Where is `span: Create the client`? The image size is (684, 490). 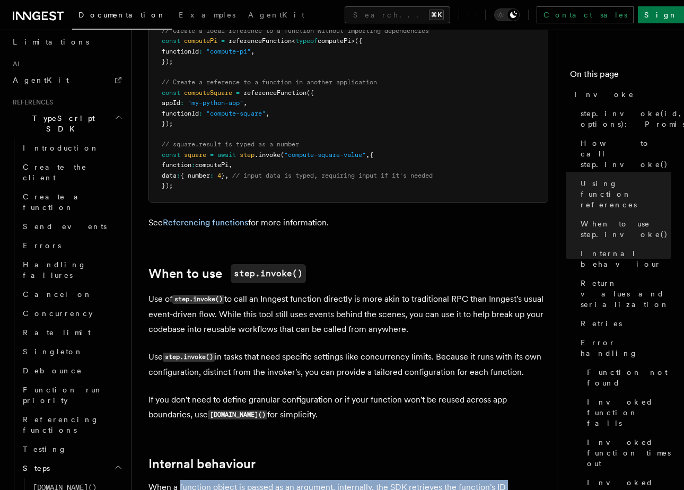 span: Create the client is located at coordinates (55, 172).